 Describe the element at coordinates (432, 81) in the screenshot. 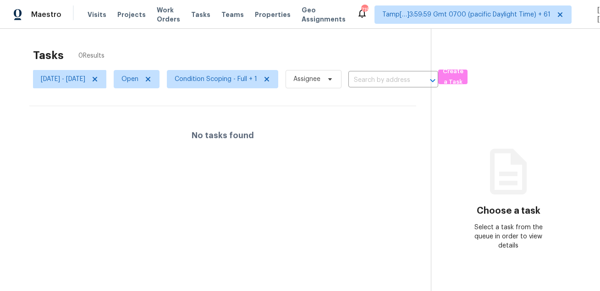

I see `button: Open` at that location.